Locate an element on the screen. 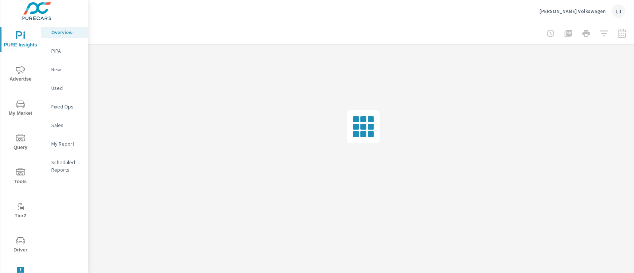 The width and height of the screenshot is (634, 273). span: Query is located at coordinates (20, 143).